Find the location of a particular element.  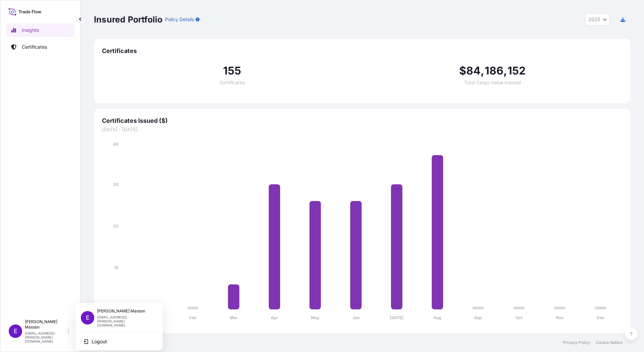

span: 84 is located at coordinates (473, 71).